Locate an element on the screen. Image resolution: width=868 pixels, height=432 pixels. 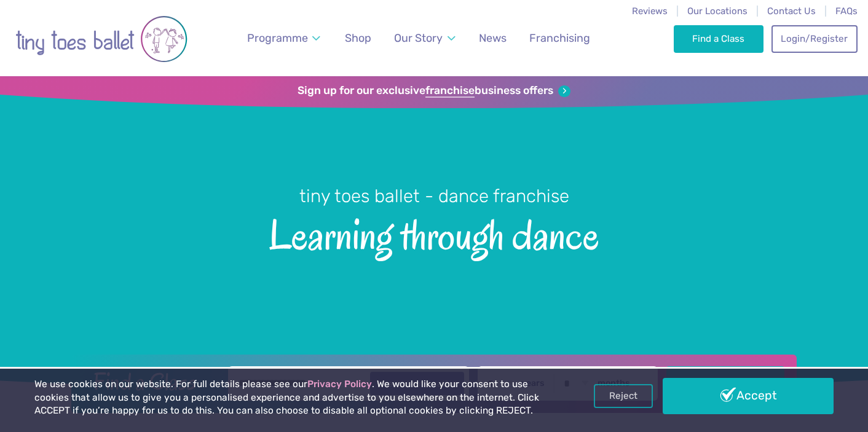
span: Franchising is located at coordinates (559, 37).